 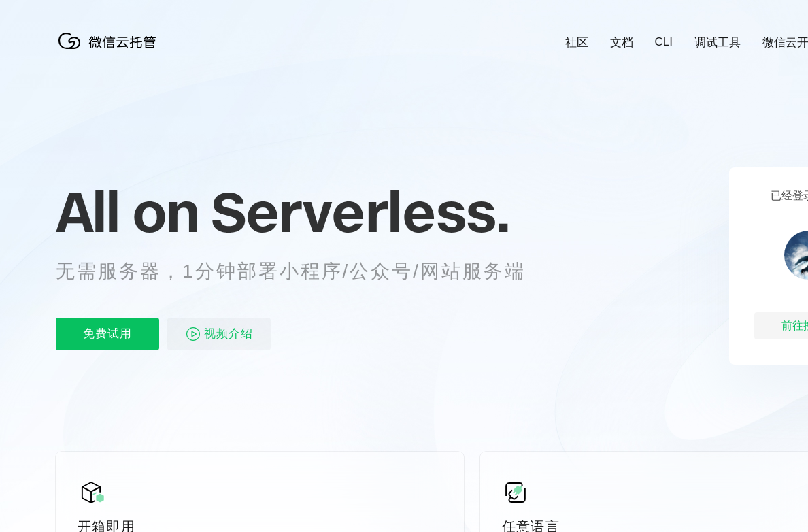 I want to click on img: 微信云托管, so click(x=111, y=41).